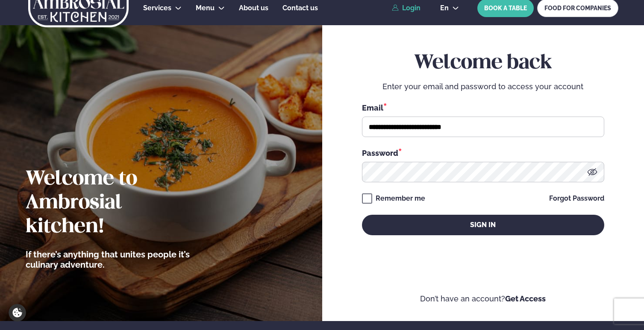 This screenshot has width=644, height=330. What do you see at coordinates (483, 63) in the screenshot?
I see `h2: Welcome back` at bounding box center [483, 63].